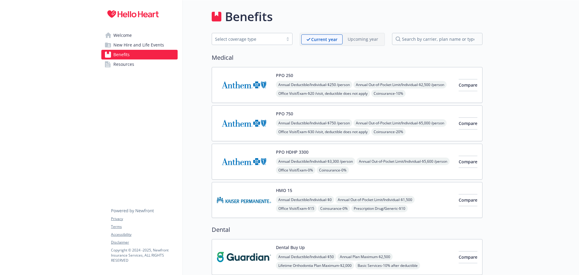 This screenshot has height=275, width=579. Describe the element at coordinates (347, 58) in the screenshot. I see `h2: Medical` at that location.